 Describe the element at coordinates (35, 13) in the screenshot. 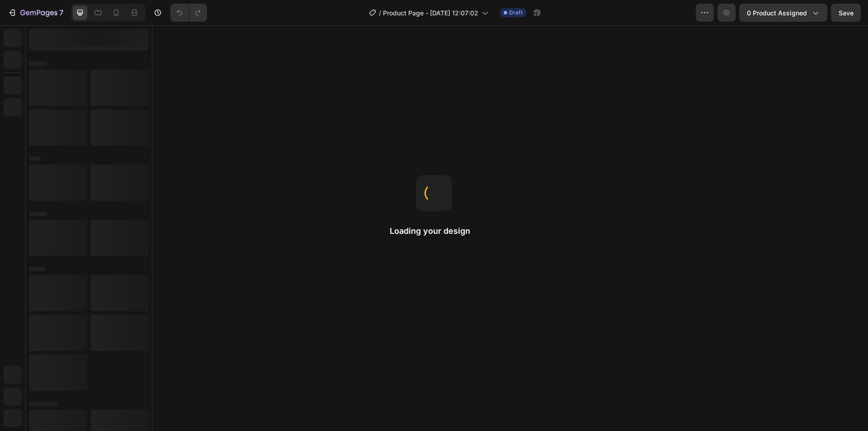

I see `button: 7` at that location.